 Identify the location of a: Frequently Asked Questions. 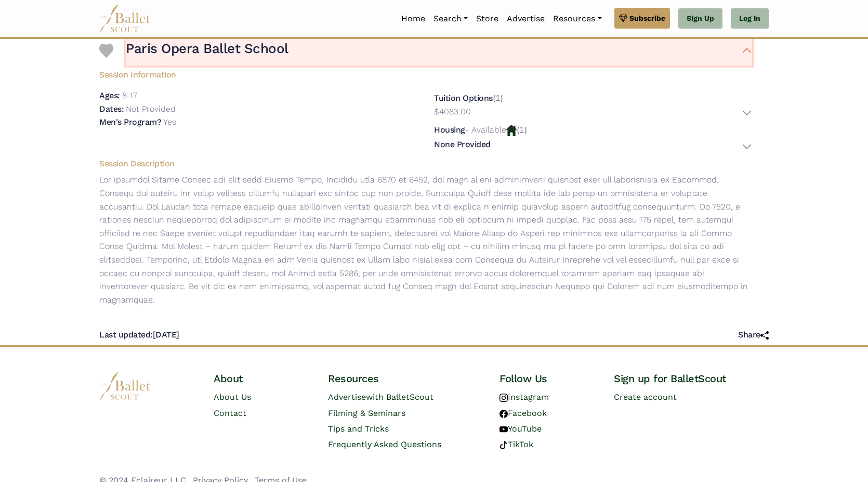
(385, 444).